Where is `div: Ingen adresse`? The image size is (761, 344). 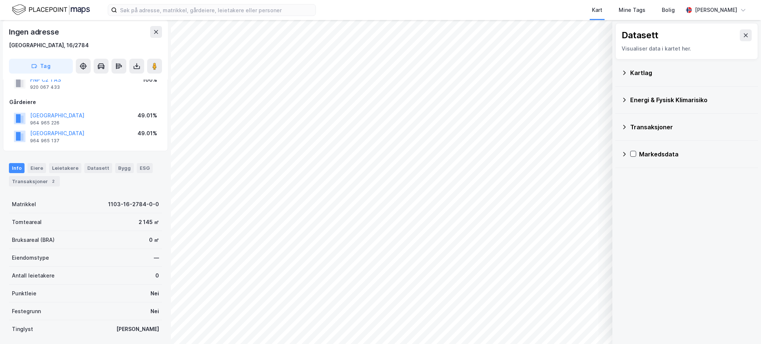
div: Ingen adresse is located at coordinates (35, 32).